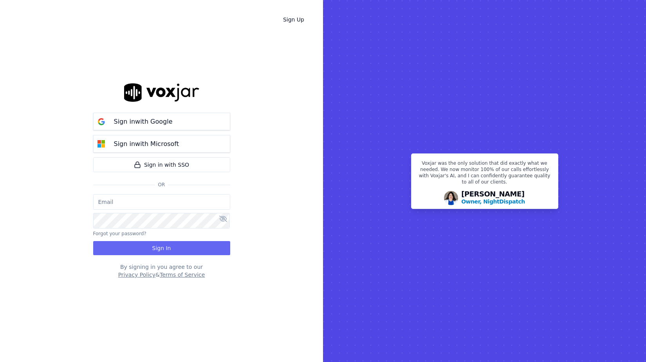 Image resolution: width=646 pixels, height=362 pixels. What do you see at coordinates (101, 144) in the screenshot?
I see `img: microsoft Sign in button` at bounding box center [101, 144].